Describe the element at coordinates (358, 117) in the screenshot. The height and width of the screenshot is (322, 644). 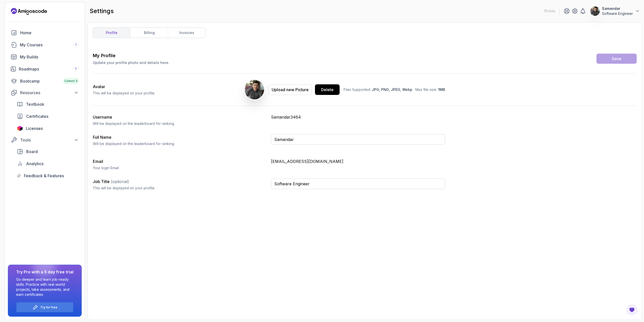
I see `p: Samandar3464` at that location.